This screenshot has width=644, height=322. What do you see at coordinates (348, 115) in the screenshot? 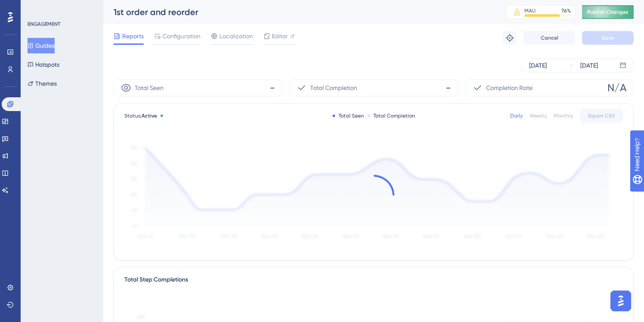
I see `div: Total Seen` at bounding box center [348, 115].